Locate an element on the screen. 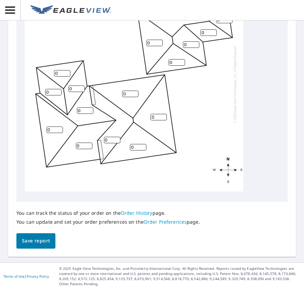 This screenshot has width=304, height=290. a: Privacy Policy is located at coordinates (38, 276).